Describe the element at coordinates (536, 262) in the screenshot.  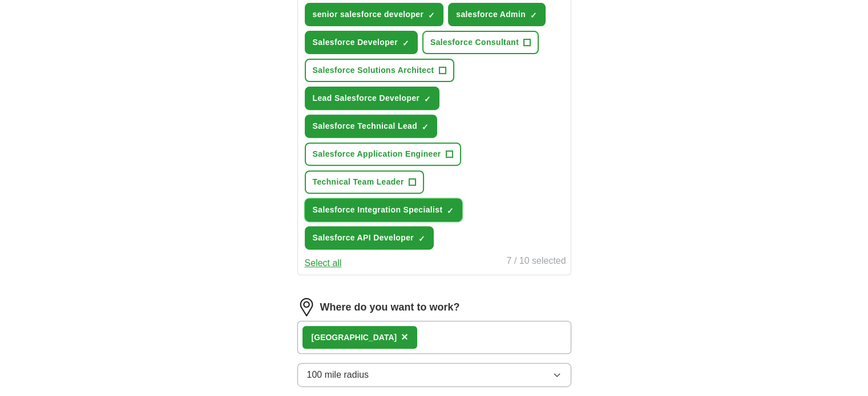
I see `div: 7 / 10 selected` at that location.